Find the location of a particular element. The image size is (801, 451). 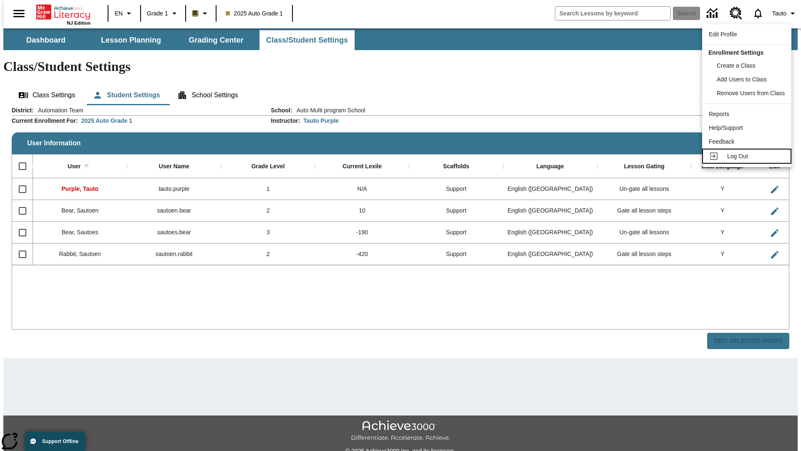

span: Feedback is located at coordinates (721, 141).